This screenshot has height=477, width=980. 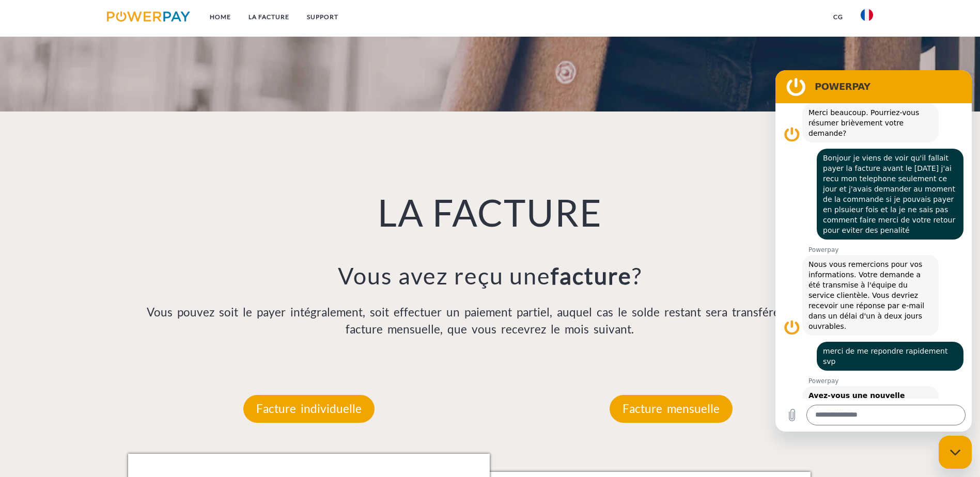 What do you see at coordinates (115, 286) in the screenshot?
I see `span: merci de me repondre rapidement svp` at bounding box center [115, 286].